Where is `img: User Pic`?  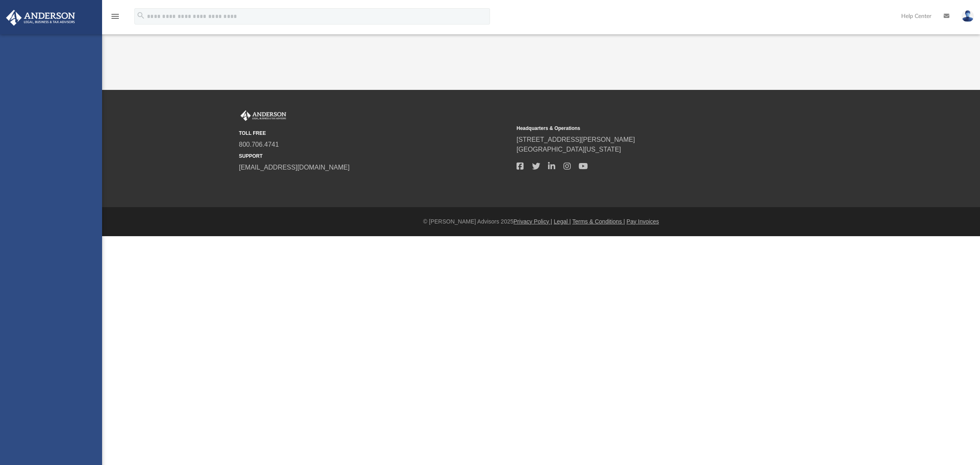
img: User Pic is located at coordinates (968, 16).